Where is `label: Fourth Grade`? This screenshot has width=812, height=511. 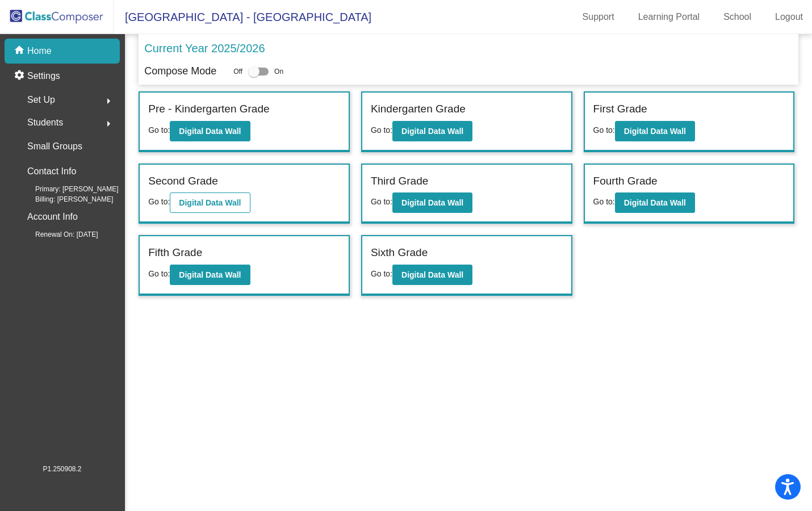
label: Fourth Grade is located at coordinates (625, 181).